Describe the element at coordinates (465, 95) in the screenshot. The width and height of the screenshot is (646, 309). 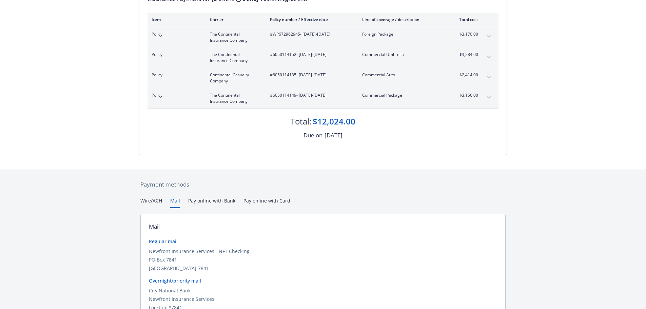
I see `span: $3,156.00` at that location.